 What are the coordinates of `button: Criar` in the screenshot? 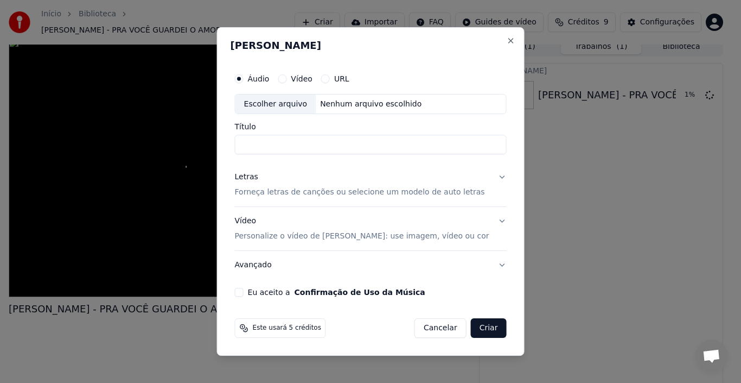 It's located at (489, 328).